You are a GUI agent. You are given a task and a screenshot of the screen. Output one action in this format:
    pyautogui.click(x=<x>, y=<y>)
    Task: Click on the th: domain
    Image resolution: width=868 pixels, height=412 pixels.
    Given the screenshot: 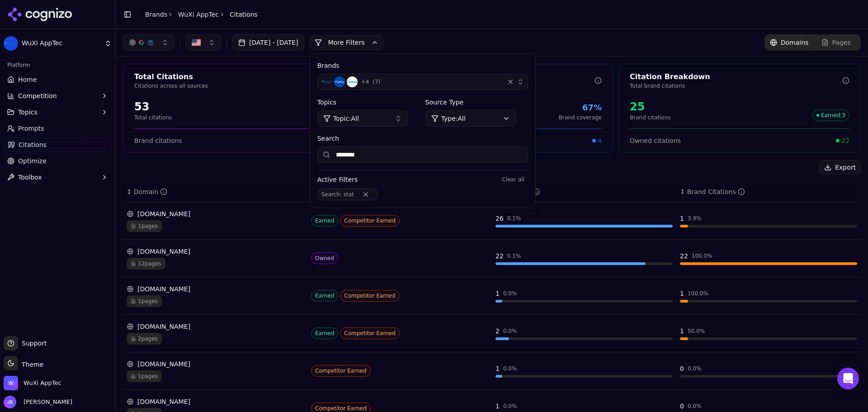 What is the action you would take?
    pyautogui.click(x=215, y=192)
    